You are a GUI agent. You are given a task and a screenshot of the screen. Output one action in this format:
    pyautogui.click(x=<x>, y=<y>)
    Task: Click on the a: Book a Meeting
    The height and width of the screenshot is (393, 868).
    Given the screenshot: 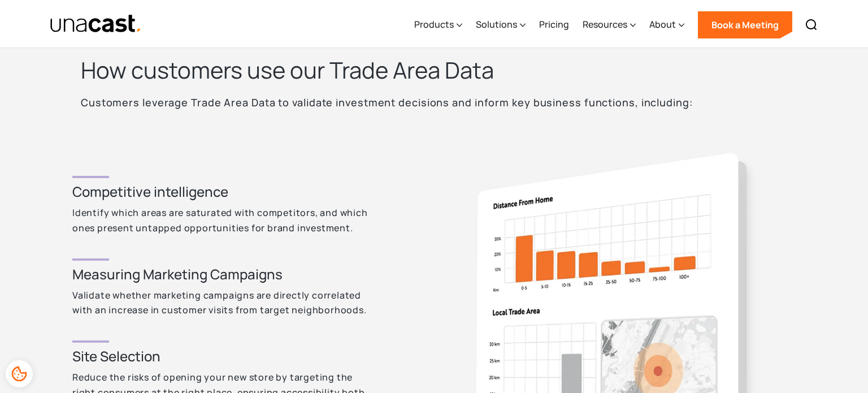 What is the action you would take?
    pyautogui.click(x=745, y=25)
    